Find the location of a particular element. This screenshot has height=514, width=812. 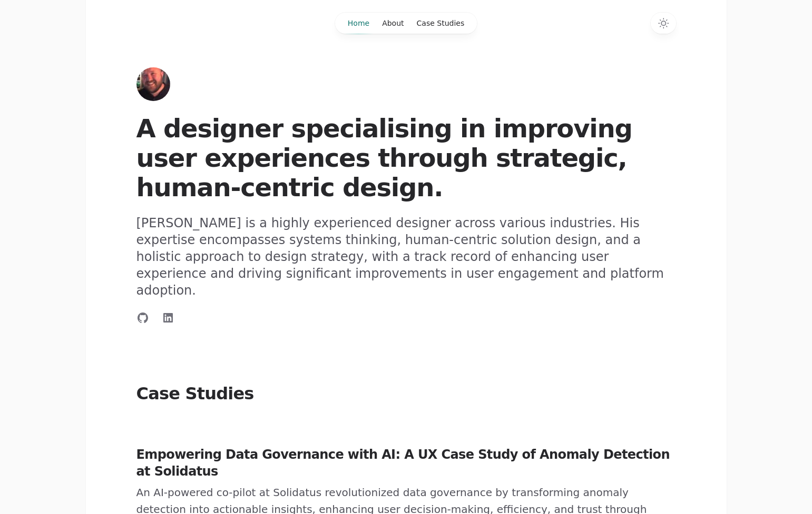

h2: Case Studies is located at coordinates (406, 394).